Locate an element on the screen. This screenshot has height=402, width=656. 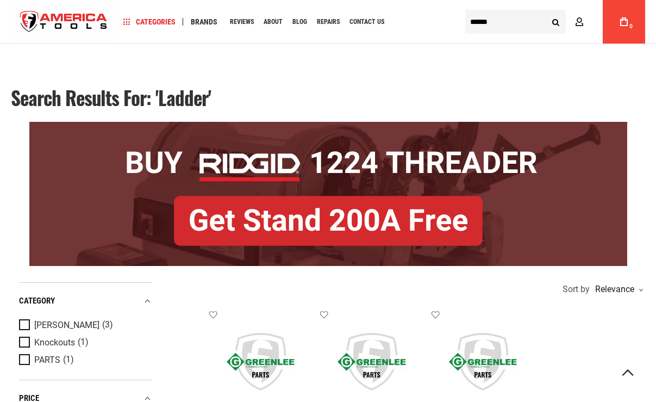
span: Knockouts is located at coordinates (54, 343).